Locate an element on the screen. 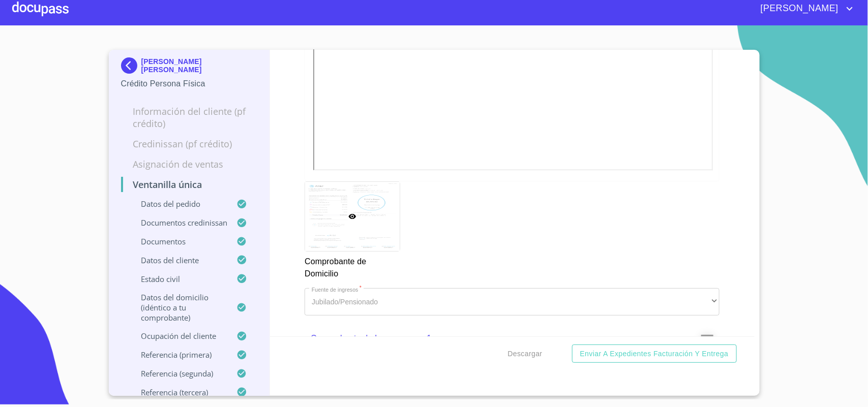 The image size is (868, 407). p: Información del cliente (PF crédito) is located at coordinates (189, 118).